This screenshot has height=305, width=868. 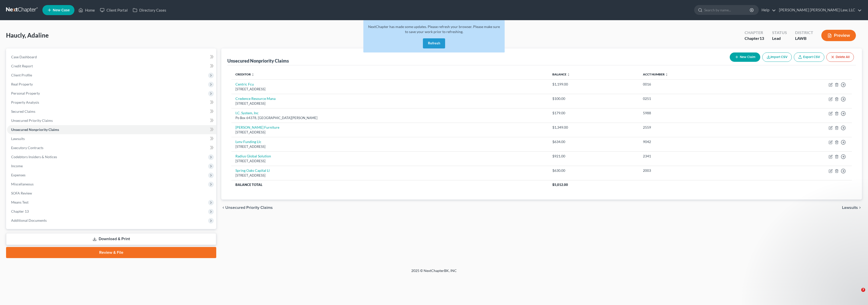 I want to click on a: Unsecured Priority Claims, so click(x=111, y=121).